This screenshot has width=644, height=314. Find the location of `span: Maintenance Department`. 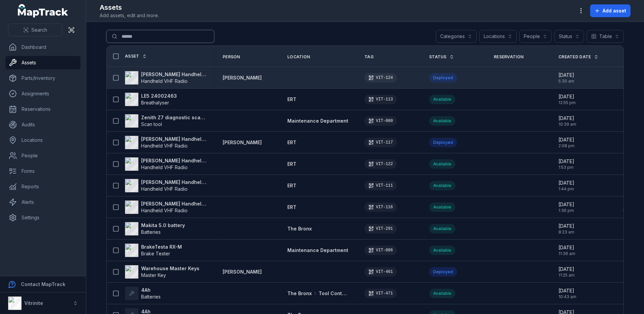

span: Maintenance Department is located at coordinates (318, 250).